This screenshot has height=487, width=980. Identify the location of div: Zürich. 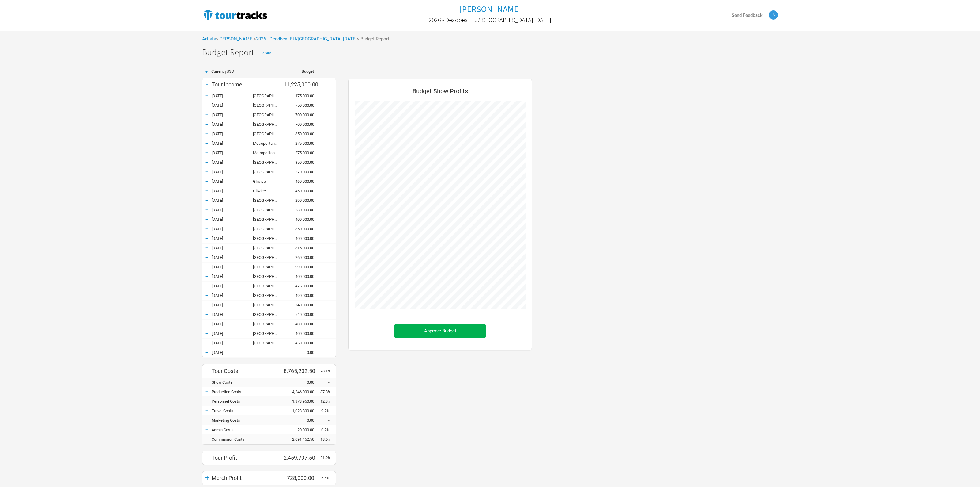
(268, 162).